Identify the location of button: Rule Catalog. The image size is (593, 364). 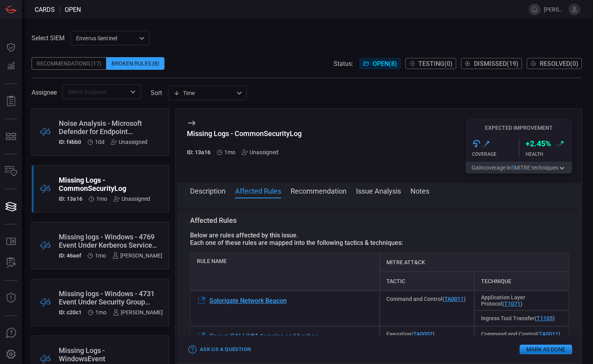
(11, 241).